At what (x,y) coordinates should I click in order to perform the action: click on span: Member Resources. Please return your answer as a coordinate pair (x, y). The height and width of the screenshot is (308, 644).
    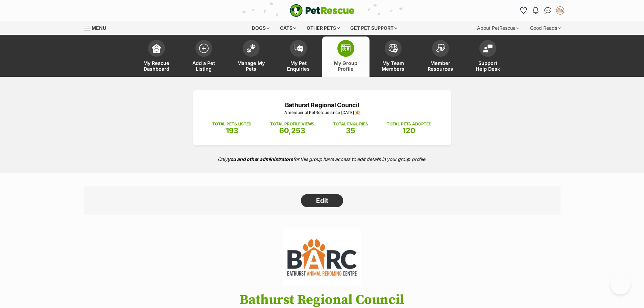
    Looking at the image, I should click on (440, 66).